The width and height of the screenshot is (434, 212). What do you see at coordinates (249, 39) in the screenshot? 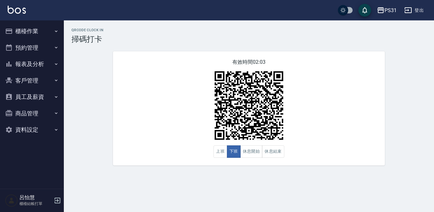
I see `h3: 掃碼打卡` at bounding box center [249, 39].